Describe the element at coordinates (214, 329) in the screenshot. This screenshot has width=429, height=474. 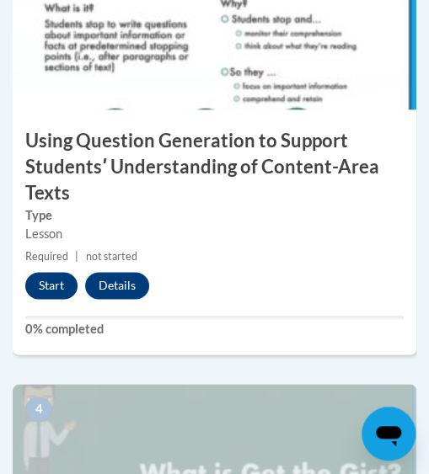
I see `label: 0% completed` at that location.